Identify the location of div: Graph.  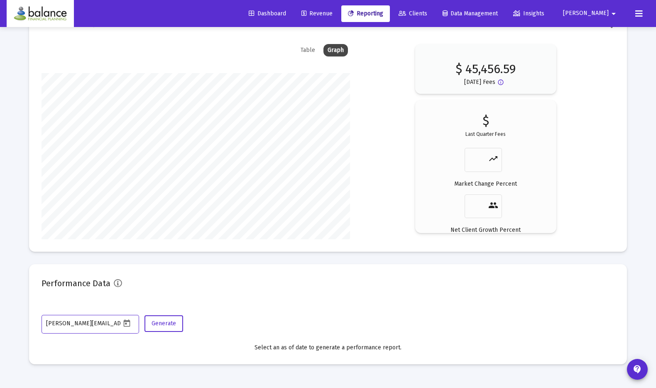
(335, 50).